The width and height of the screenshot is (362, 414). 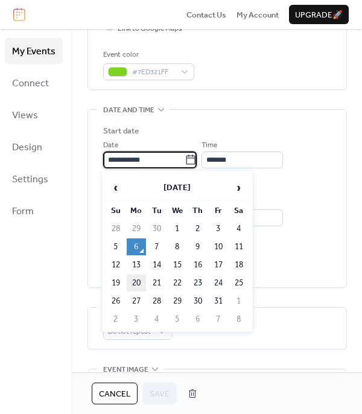 I want to click on a: Contact Us, so click(x=206, y=14).